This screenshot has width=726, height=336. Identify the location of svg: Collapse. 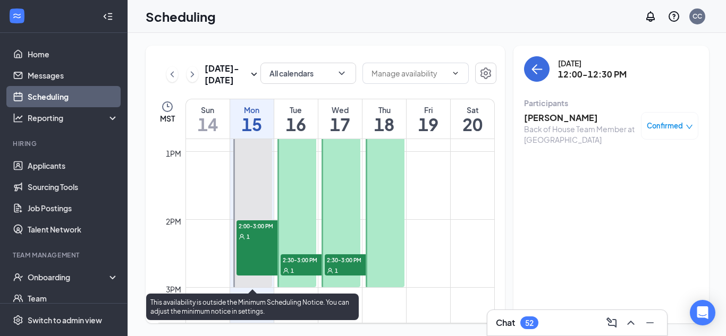
(108, 16).